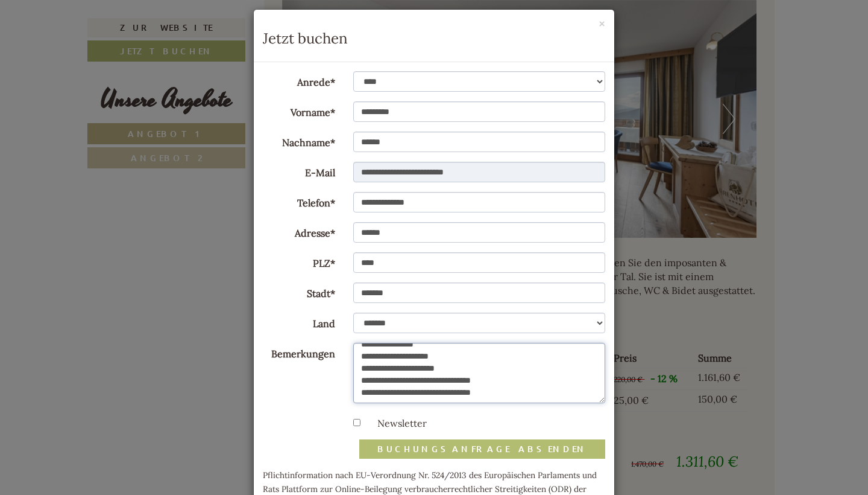 Image resolution: width=868 pixels, height=495 pixels. I want to click on h3: Jetzt buchen, so click(434, 39).